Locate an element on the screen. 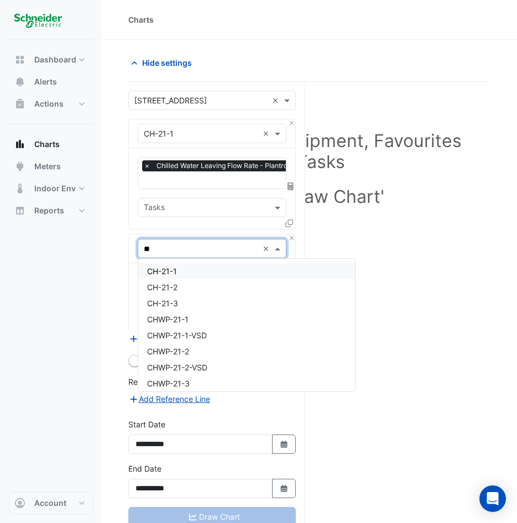 The image size is (517, 523). button: Indoor Env is located at coordinates (51, 188).